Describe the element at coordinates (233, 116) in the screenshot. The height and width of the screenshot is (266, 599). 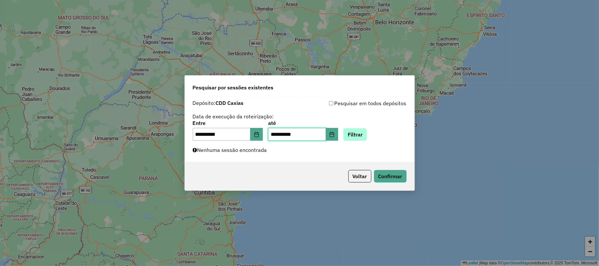
I see `label: Data de execução da roteirização:` at that location.